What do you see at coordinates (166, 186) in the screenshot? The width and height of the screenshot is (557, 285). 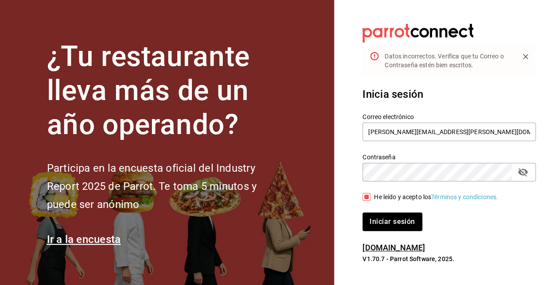 I see `h2: Participa en la encuesta oficial del Industry Report 2025 de Parrot. Te toma 5 minutos y puede se...` at bounding box center [166, 186].